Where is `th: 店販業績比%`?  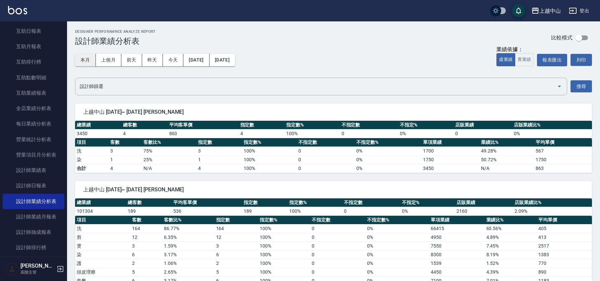 th: 店販業績比% is located at coordinates (552, 203).